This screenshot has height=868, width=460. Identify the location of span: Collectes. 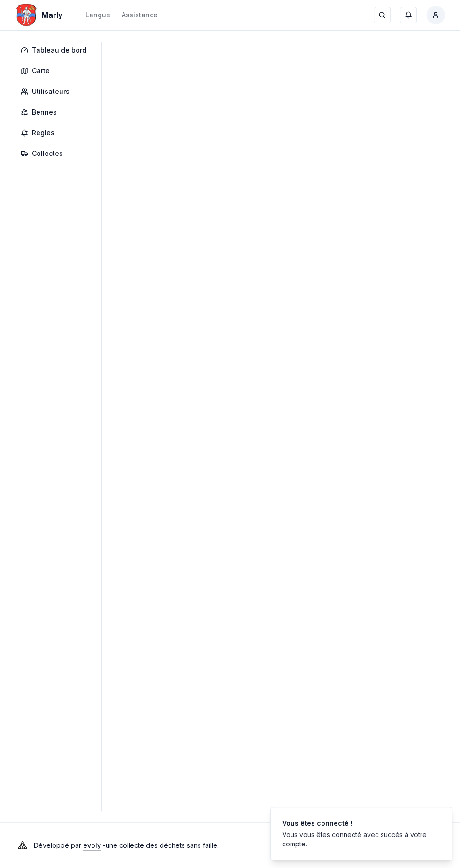
(47, 154).